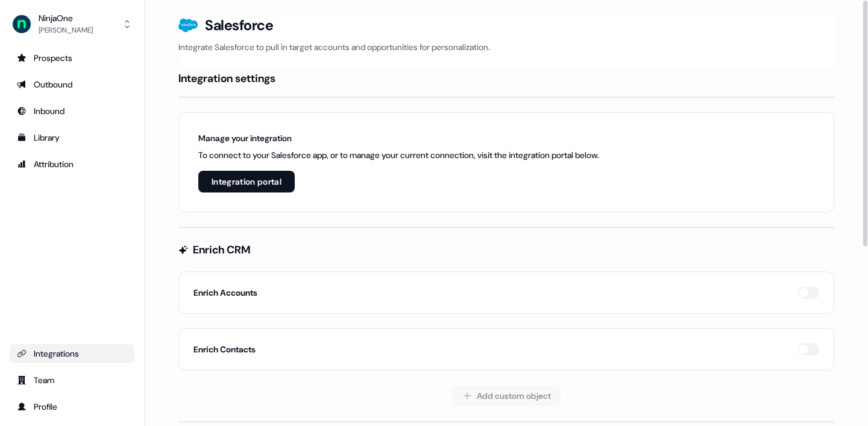 This screenshot has height=426, width=868. I want to click on a: Go to prospects, so click(71, 58).